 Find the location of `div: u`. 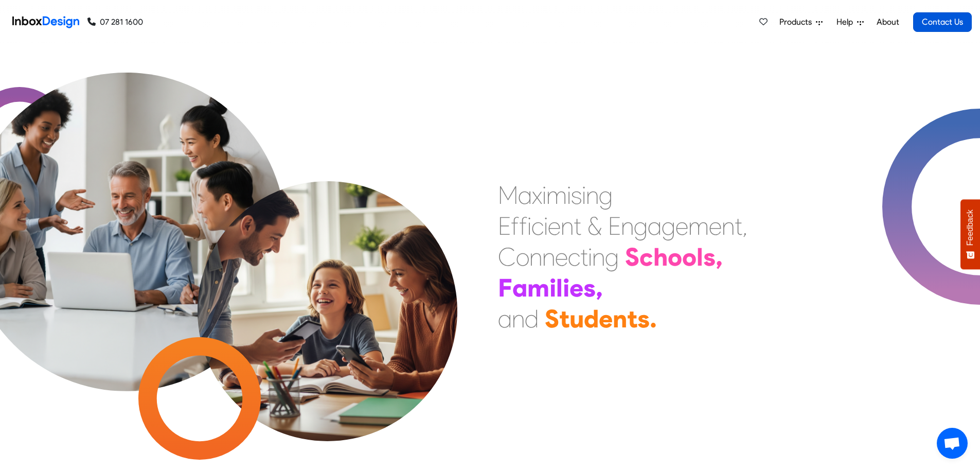

div: u is located at coordinates (577, 319).